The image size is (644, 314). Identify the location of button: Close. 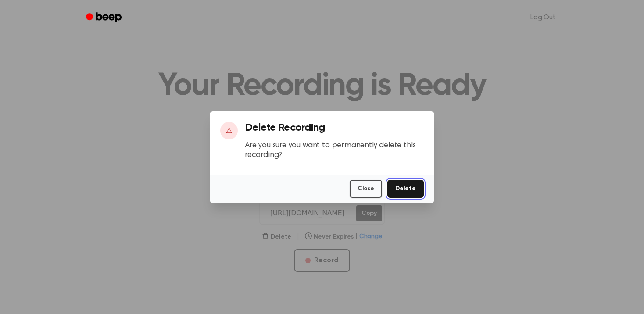
(366, 189).